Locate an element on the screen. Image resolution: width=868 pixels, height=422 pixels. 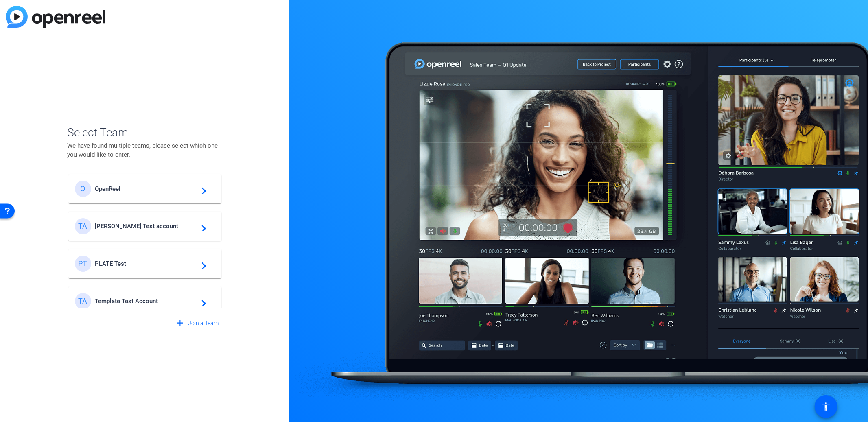
div: PT is located at coordinates (83, 264).